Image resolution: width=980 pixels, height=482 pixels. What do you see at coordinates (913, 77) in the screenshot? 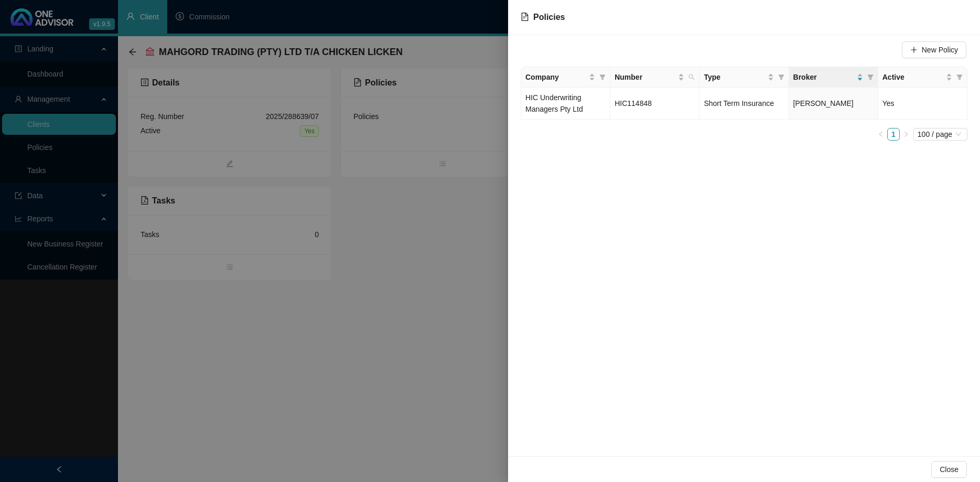
I see `span: Active` at bounding box center [913, 77].